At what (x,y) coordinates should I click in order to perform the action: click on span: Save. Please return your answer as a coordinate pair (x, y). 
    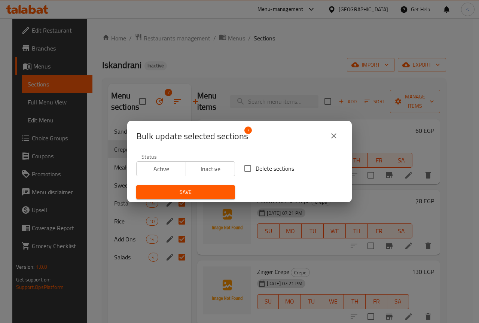
    Looking at the image, I should click on (185, 192).